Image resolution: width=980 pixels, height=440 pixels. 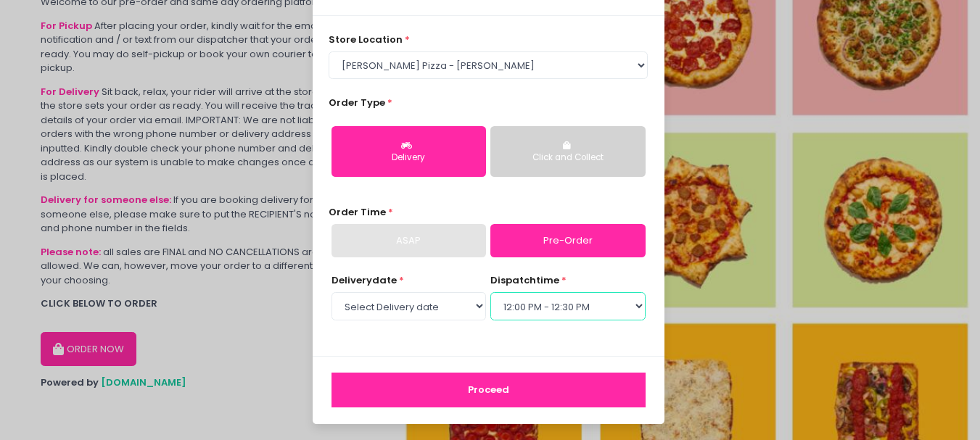 I want to click on button: Delivery, so click(x=408, y=151).